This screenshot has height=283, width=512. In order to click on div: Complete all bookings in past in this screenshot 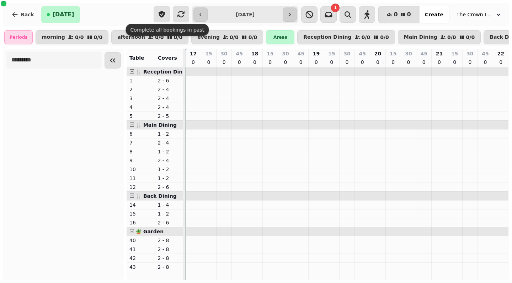, I will do `click(167, 30)`.